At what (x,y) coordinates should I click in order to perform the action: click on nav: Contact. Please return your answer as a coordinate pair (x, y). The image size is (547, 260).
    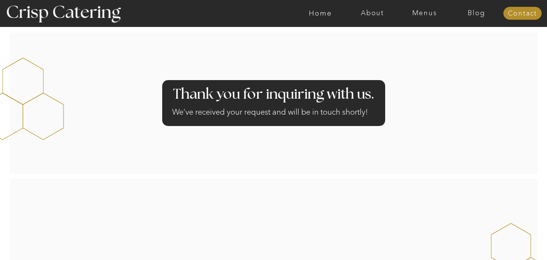
    Looking at the image, I should click on (522, 14).